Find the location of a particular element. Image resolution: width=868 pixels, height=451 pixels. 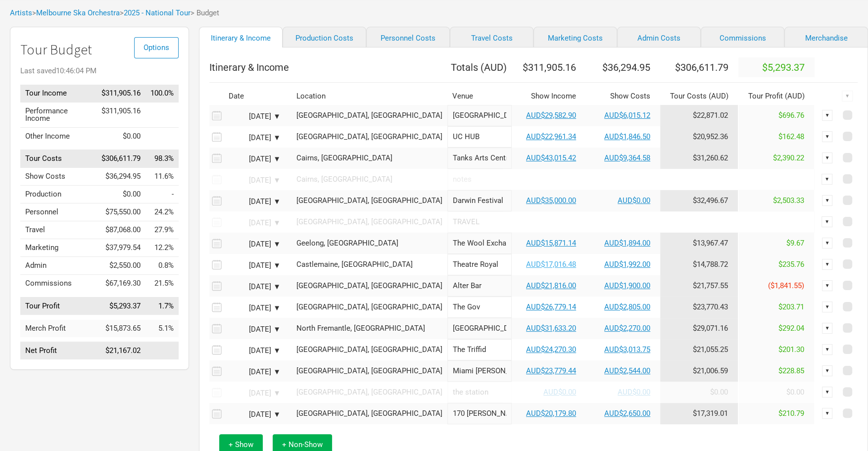

th: Location is located at coordinates (369, 96).